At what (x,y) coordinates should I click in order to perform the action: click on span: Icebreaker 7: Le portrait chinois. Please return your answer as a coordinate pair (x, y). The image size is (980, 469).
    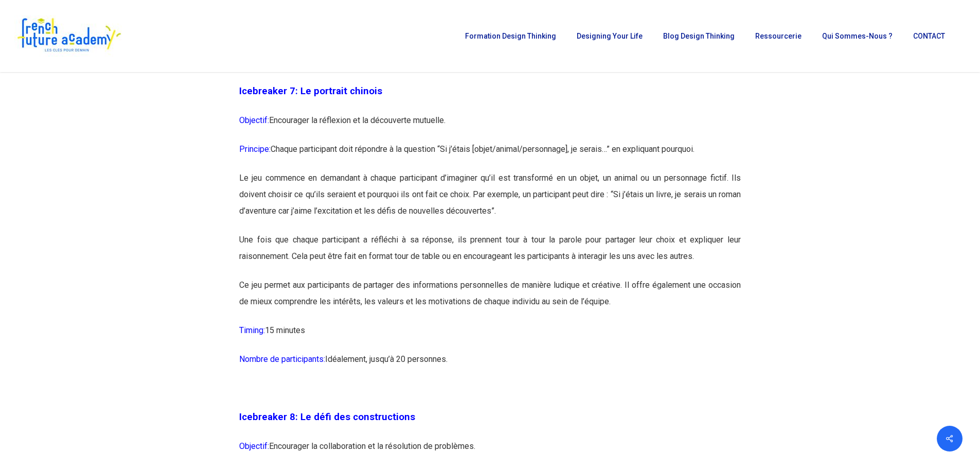
    Looking at the image, I should click on (311, 91).